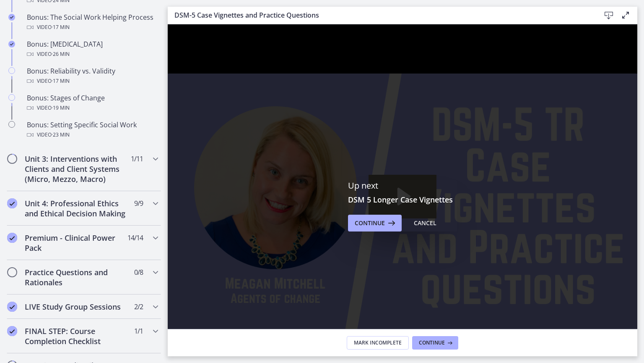 This screenshot has width=644, height=363. What do you see at coordinates (76, 306) in the screenshot?
I see `h2: LIVE Study Group Sessions` at bounding box center [76, 306].